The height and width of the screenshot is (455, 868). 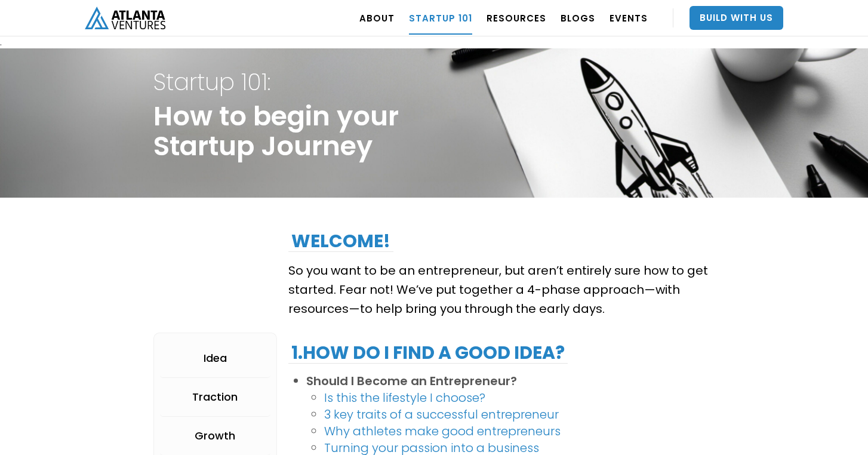 I want to click on a: Why athletes make good entrepreneurs, so click(x=443, y=431).